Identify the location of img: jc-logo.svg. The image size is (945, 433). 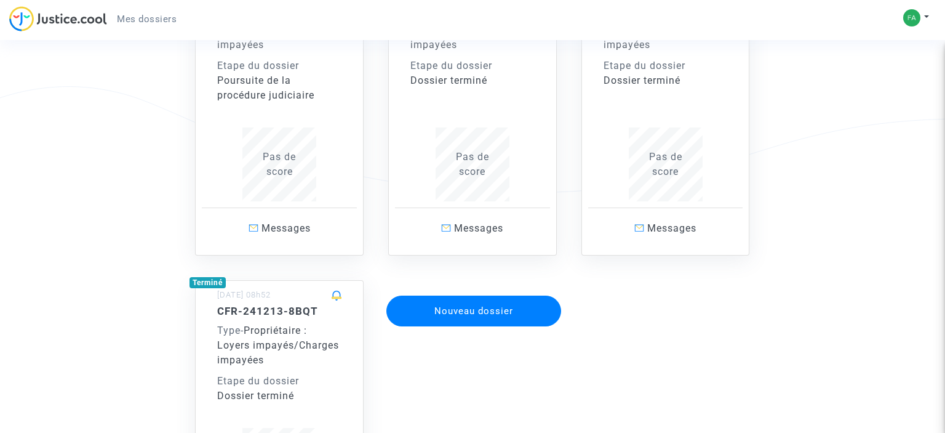
(58, 18).